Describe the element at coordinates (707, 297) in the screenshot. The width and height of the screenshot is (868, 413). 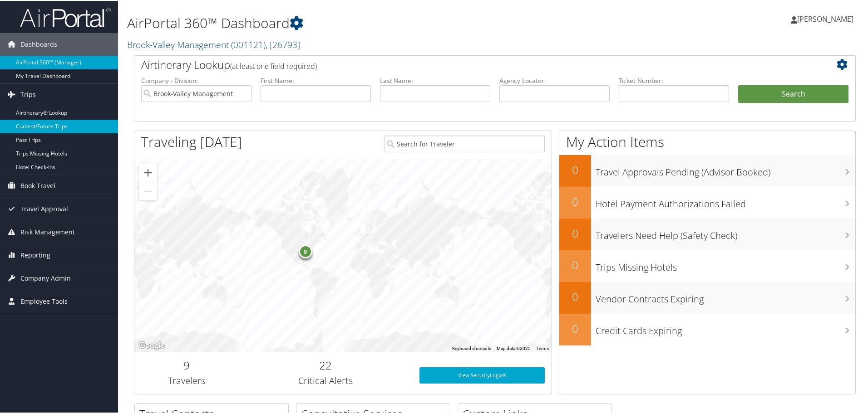
I see `a: 0Vendor Contracts Expiring` at that location.